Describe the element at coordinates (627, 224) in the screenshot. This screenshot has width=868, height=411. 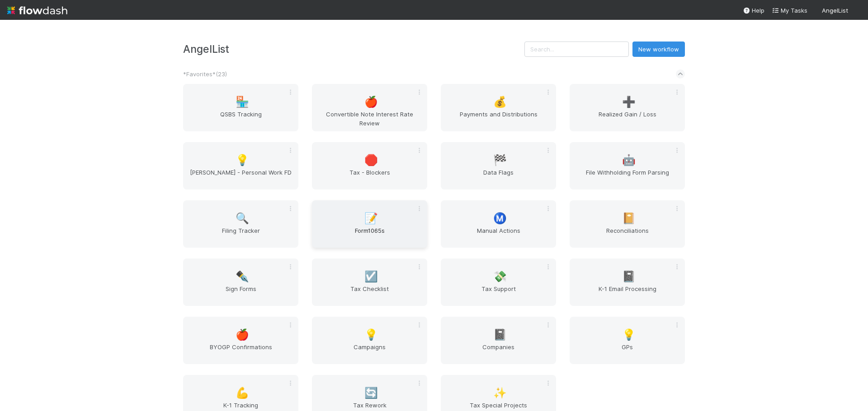
I see `a: 📔Reconciliations` at that location.